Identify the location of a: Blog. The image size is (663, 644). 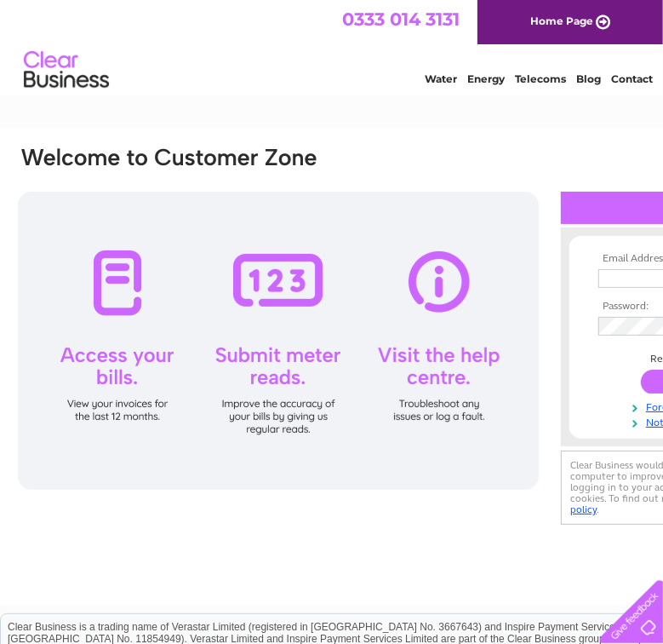
(588, 79).